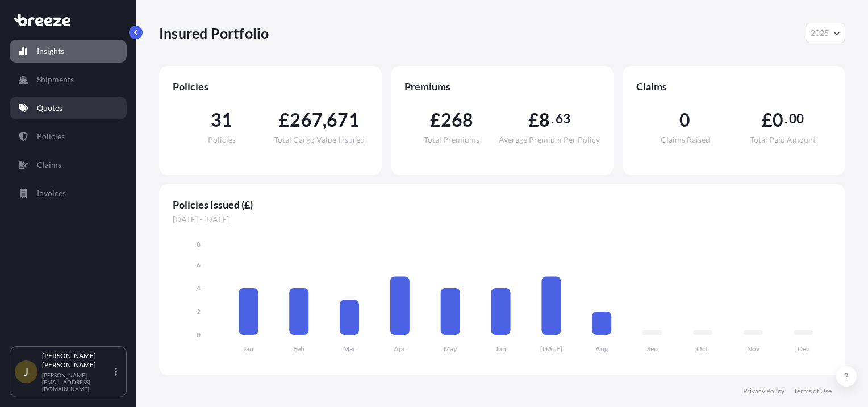 This screenshot has width=868, height=407. Describe the element at coordinates (26, 372) in the screenshot. I see `span: J` at that location.